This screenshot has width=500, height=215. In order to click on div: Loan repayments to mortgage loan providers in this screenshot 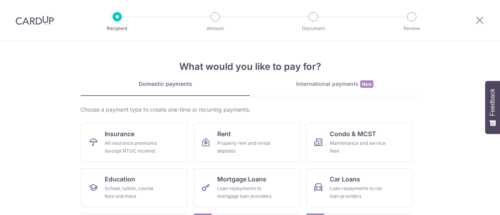, I will do `click(245, 192)`.